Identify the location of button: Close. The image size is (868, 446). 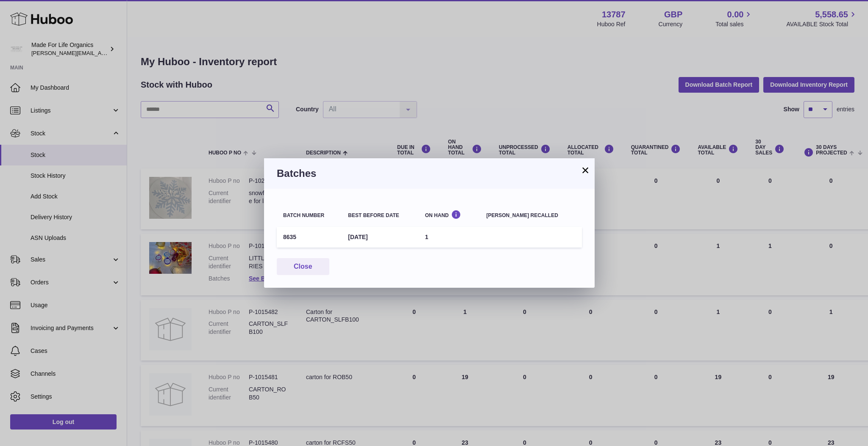
(303, 267).